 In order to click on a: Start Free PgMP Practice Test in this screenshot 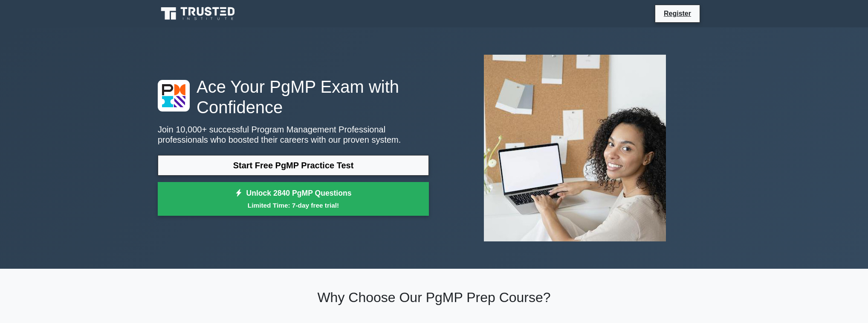, I will do `click(294, 165)`.